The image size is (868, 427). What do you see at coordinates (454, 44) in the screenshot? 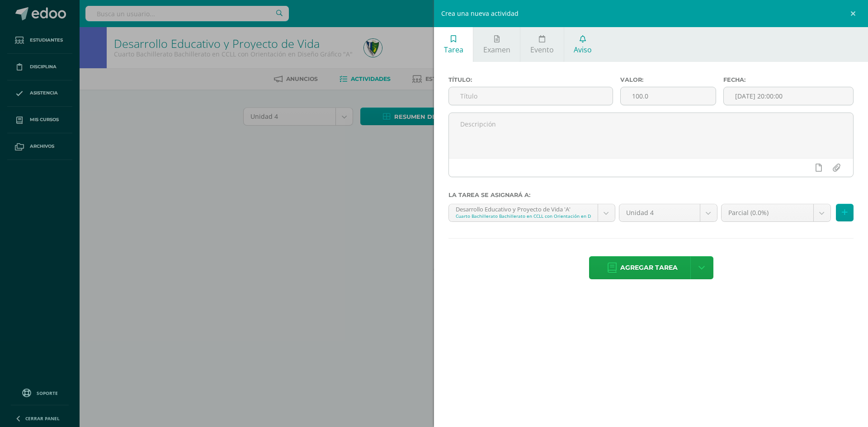
I see `a: Tarea` at bounding box center [454, 44].